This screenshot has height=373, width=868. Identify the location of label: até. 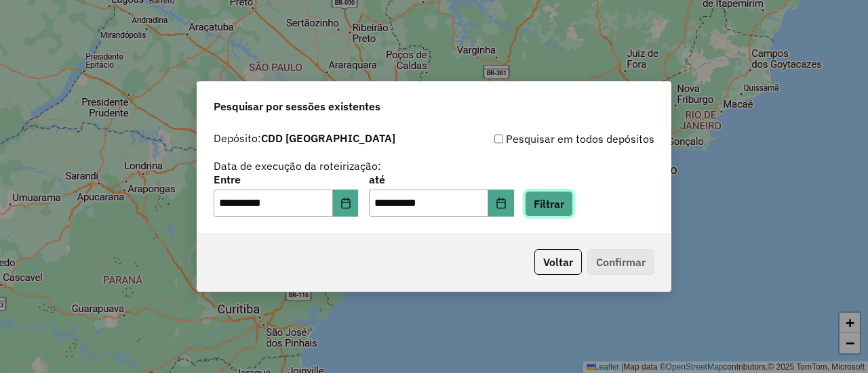
(441, 180).